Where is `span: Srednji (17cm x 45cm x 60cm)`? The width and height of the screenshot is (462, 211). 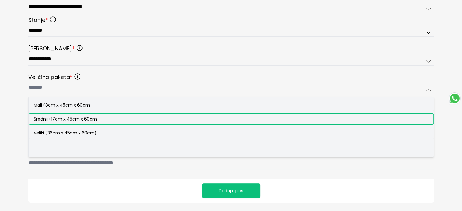
span: Srednji (17cm x 45cm x 60cm) is located at coordinates (66, 119).